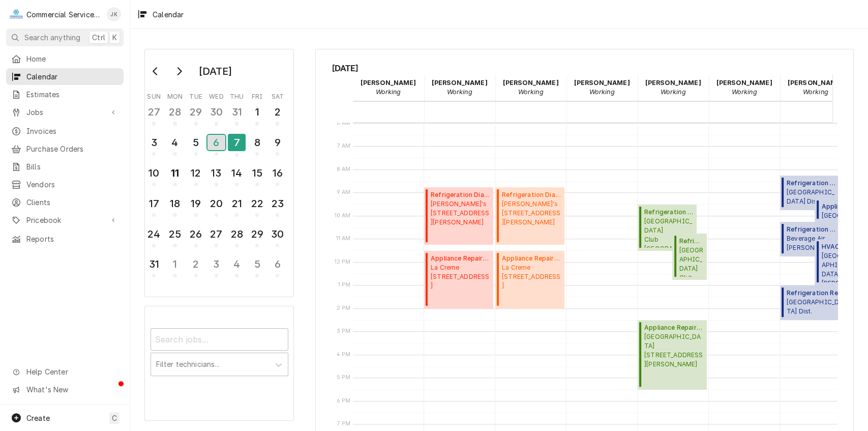 The height and width of the screenshot is (431, 868). What do you see at coordinates (216, 203) in the screenshot?
I see `div: 20` at bounding box center [216, 203].